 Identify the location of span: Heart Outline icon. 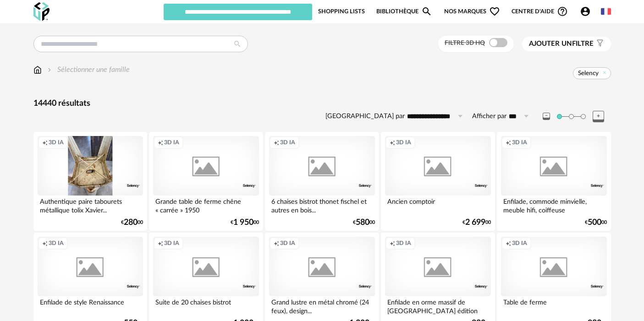
(495, 12).